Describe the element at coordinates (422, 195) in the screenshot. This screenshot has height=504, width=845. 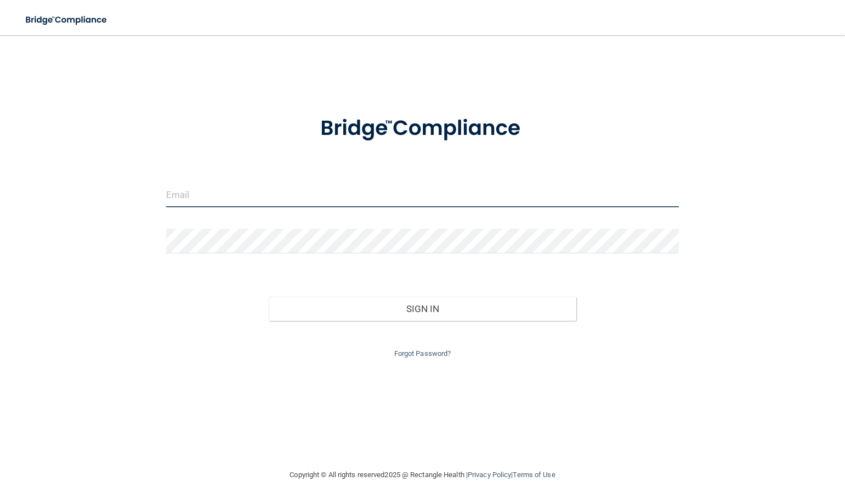
I see `input: Email` at that location.